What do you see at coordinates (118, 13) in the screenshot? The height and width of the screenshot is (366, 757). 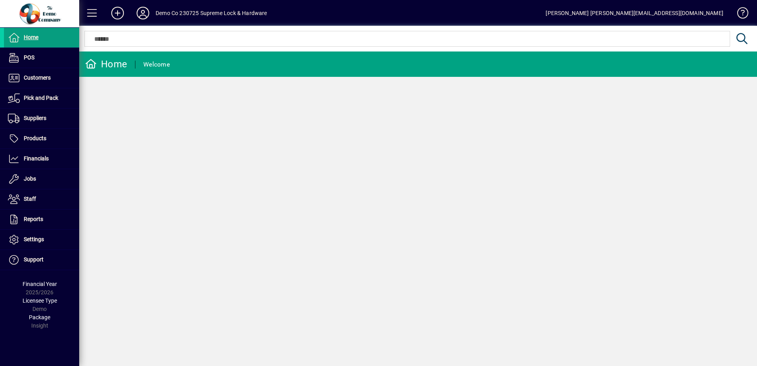 I see `button: Add` at bounding box center [118, 13].